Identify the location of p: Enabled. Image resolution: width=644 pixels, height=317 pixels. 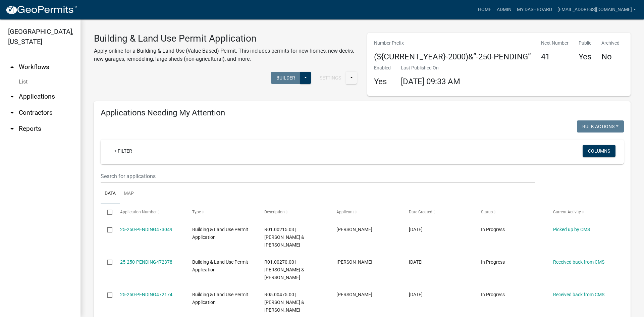
(382, 68).